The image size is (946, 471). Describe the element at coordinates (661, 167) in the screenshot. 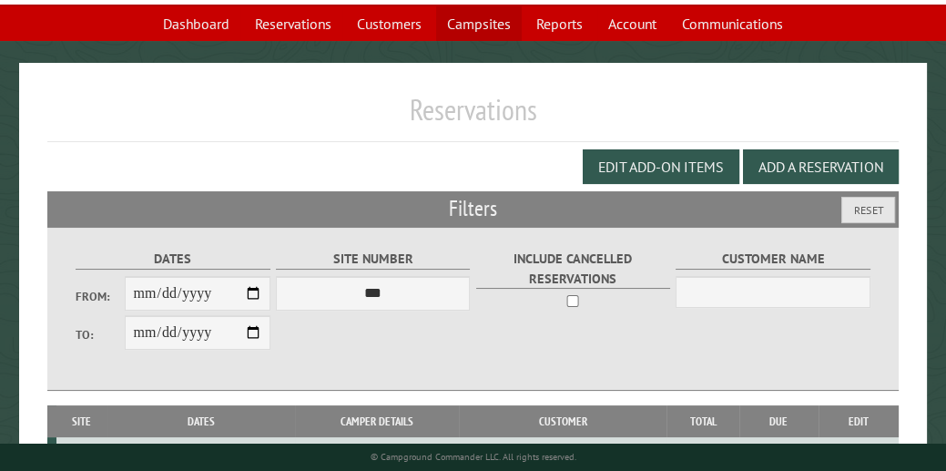

I see `button: Edit Add-on Items` at that location.